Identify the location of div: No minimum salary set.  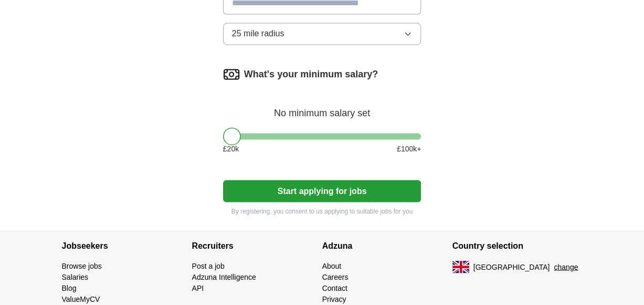
(322, 108).